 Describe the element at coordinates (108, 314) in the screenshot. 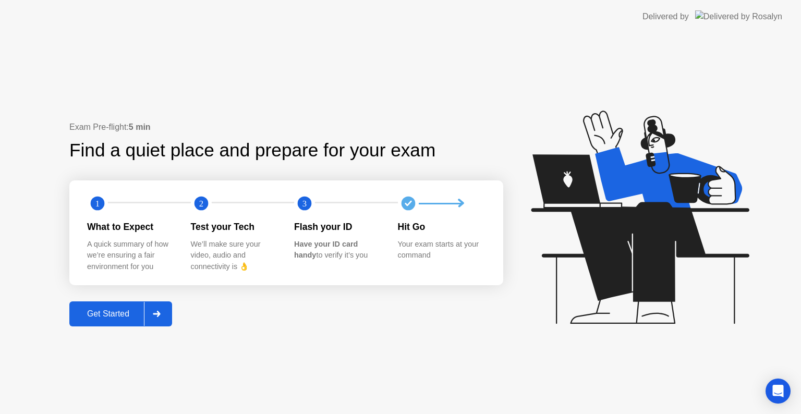

I see `div: Get Started` at that location.